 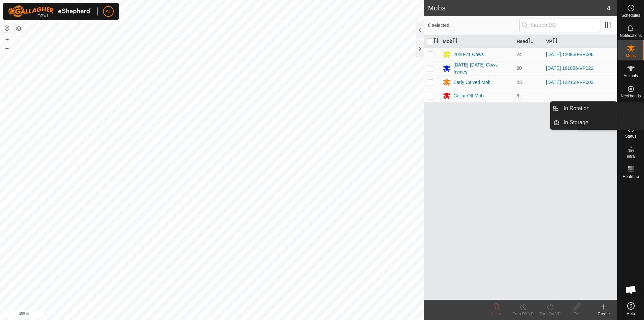 What do you see at coordinates (576, 108) in the screenshot?
I see `span: In Rotation` at bounding box center [576, 108].